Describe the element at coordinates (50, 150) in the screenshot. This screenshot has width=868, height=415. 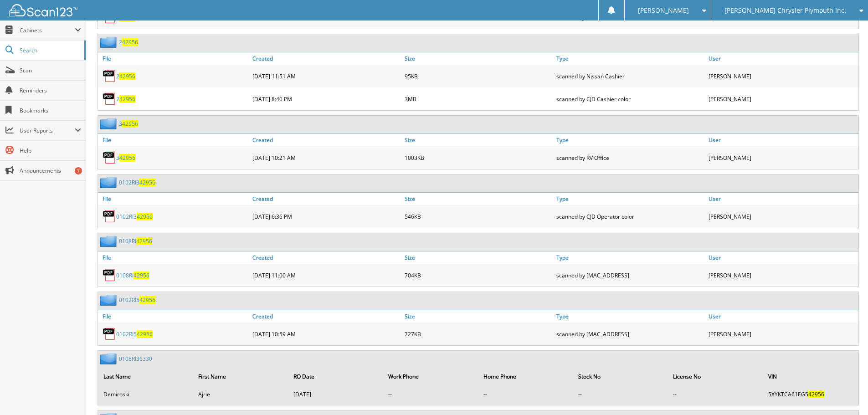
I see `span: Help` at that location.